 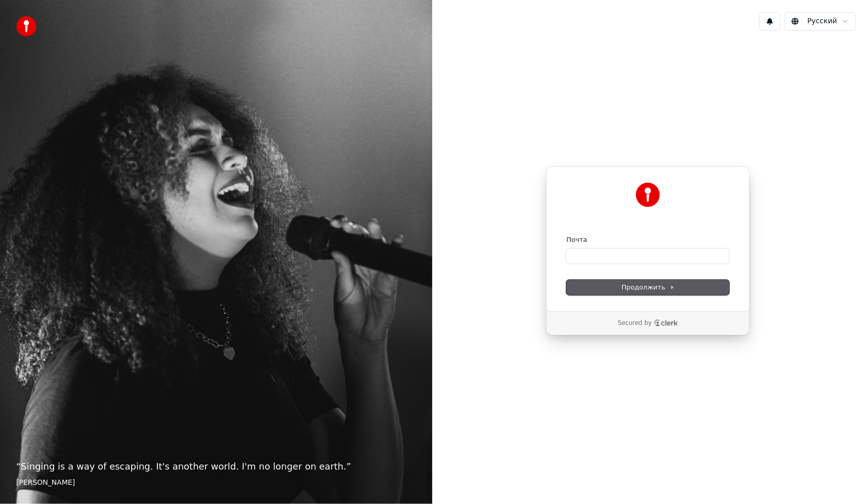 I want to click on button: Продолжить, so click(x=648, y=287).